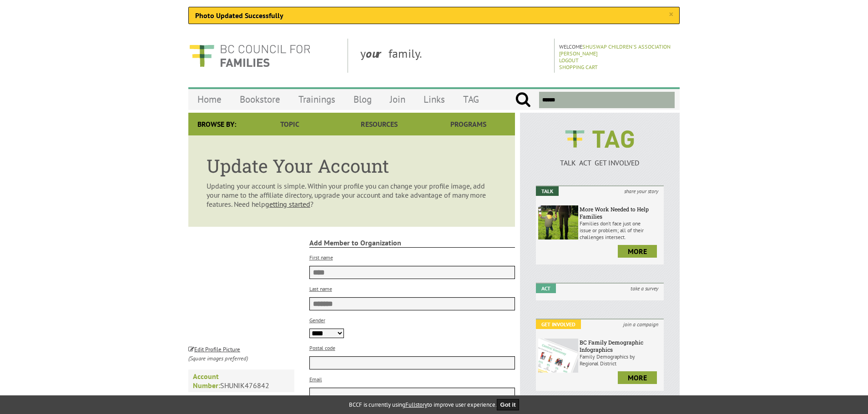 The width and height of the screenshot is (868, 414). Describe the element at coordinates (214, 349) in the screenshot. I see `a: Edit Profile Picture` at that location.